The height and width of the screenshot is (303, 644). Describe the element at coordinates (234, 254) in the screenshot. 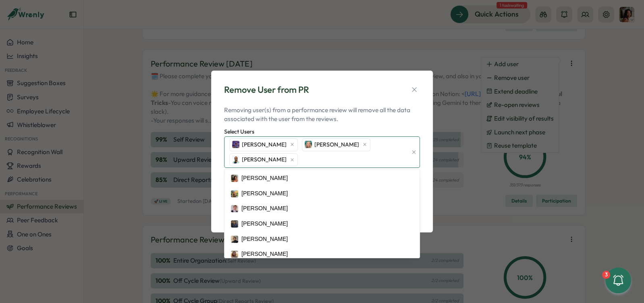

I see `img: Layton Burchell` at that location.